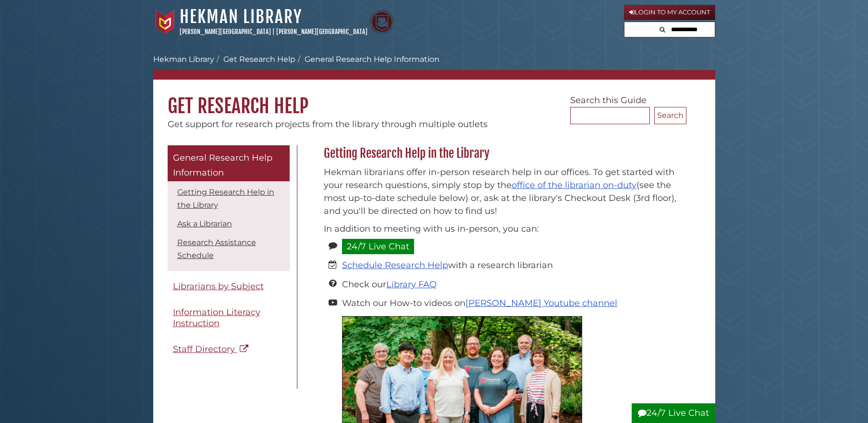 The image size is (868, 423). I want to click on a: 24/7 Live Chat, so click(378, 247).